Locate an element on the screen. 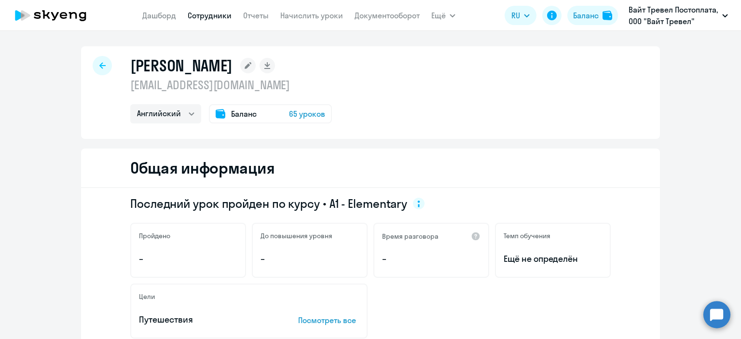  h2: Общая информация is located at coordinates (202, 168).